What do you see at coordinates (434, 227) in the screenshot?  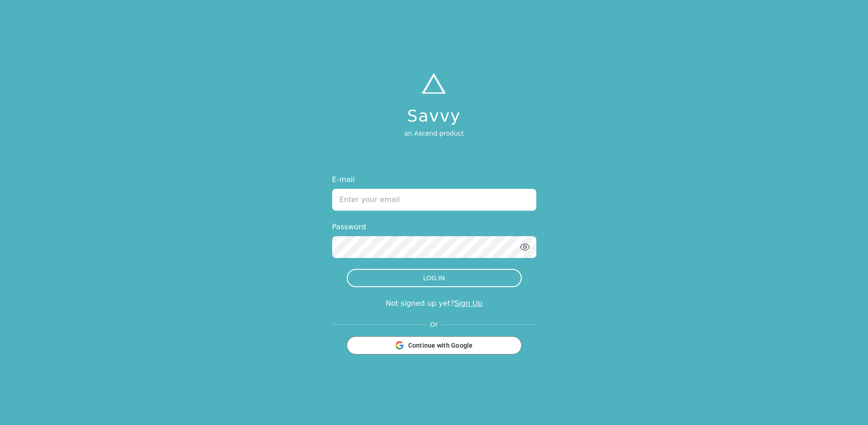 I see `label: Password` at bounding box center [434, 227].